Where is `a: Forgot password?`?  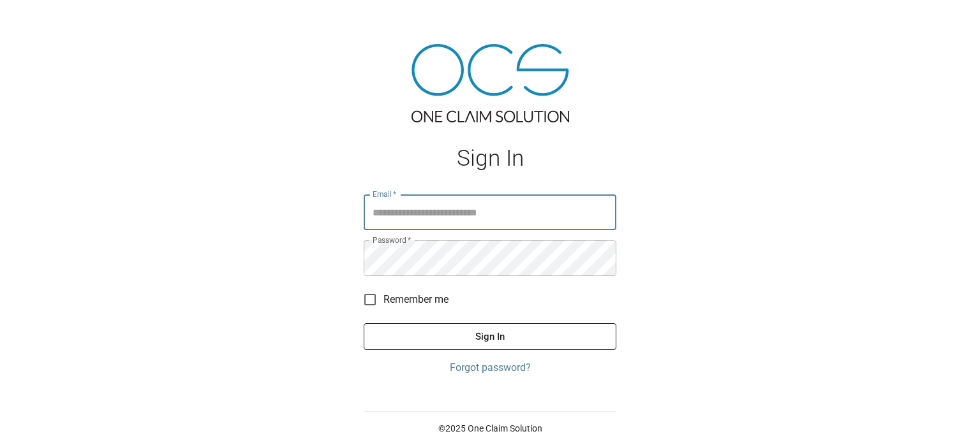
a: Forgot password? is located at coordinates (490, 368).